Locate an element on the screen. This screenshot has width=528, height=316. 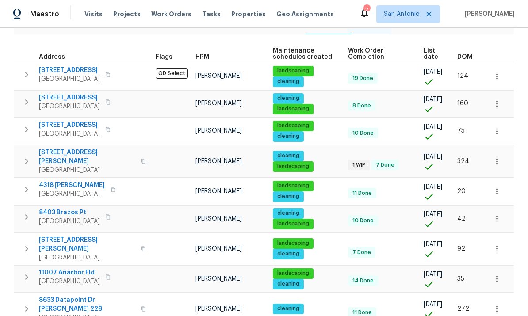
span: 124 is located at coordinates (463, 76).